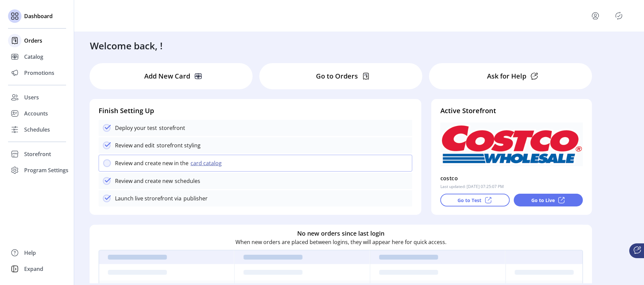  What do you see at coordinates (255, 111) in the screenshot?
I see `h4: Finish Setting Up` at bounding box center [255, 111].